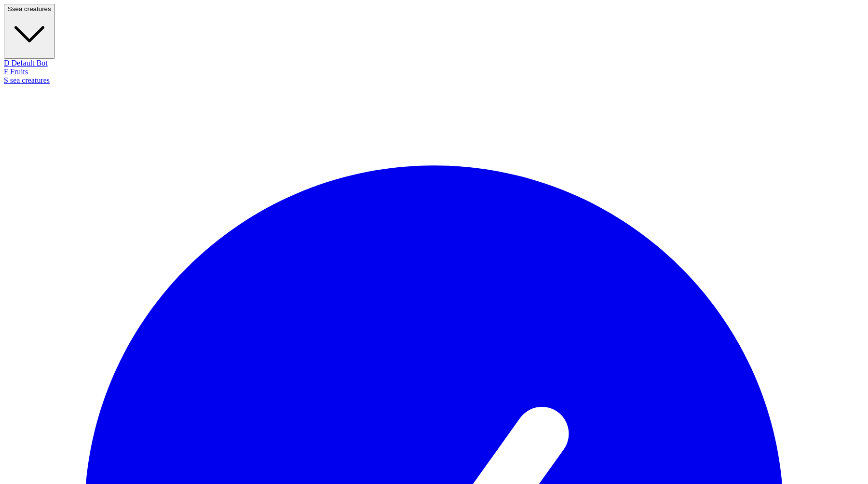 Image resolution: width=868 pixels, height=484 pixels. I want to click on div: sea creatures, so click(434, 80).